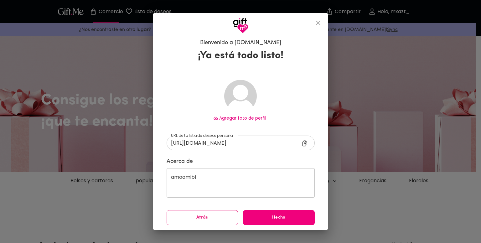 The width and height of the screenshot is (481, 243). I want to click on button: cerca, so click(318, 23).